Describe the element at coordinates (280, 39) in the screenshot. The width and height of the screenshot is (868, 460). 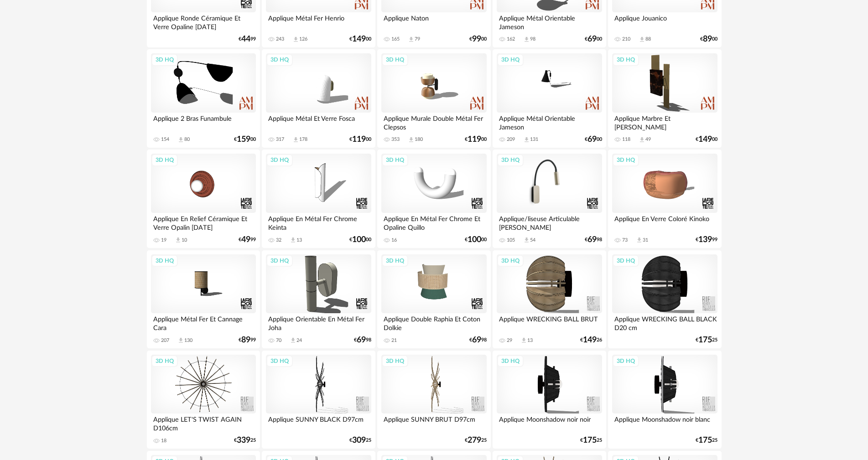
I see `div: 243` at that location.